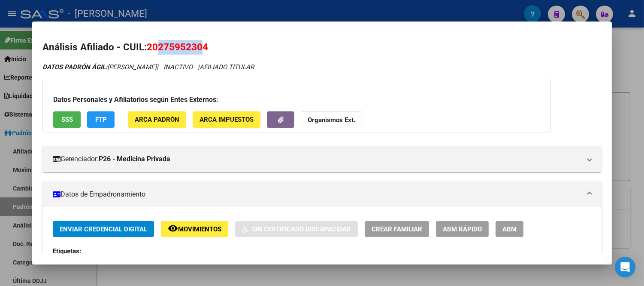  What do you see at coordinates (397, 229) in the screenshot?
I see `span: Crear Familiar` at bounding box center [397, 229].